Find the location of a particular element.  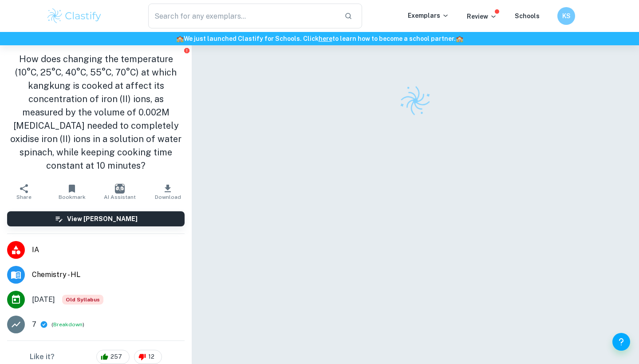

a: Schools is located at coordinates (527, 16).